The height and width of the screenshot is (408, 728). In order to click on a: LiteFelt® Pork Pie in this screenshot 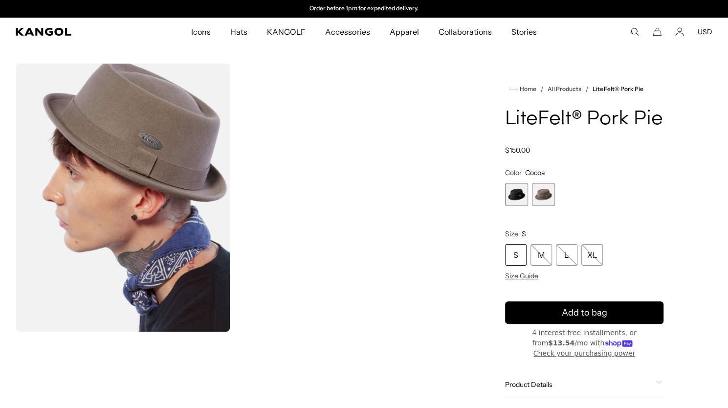, I will do `click(618, 89)`.